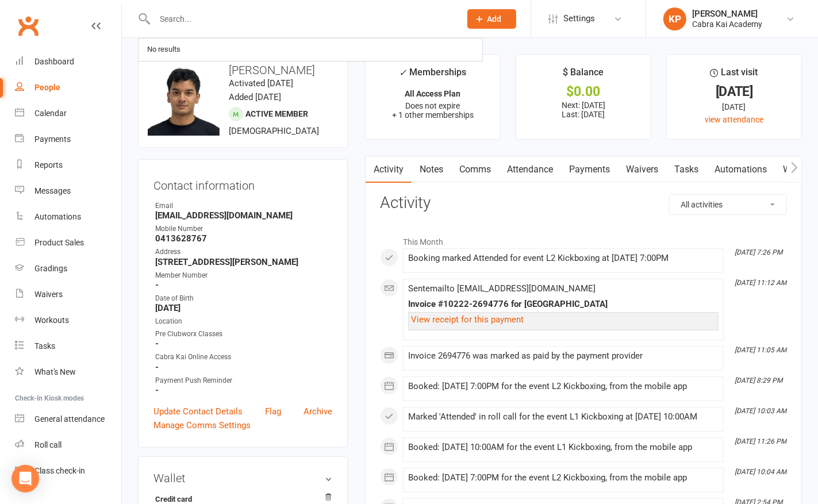  I want to click on div: Messages, so click(53, 191).